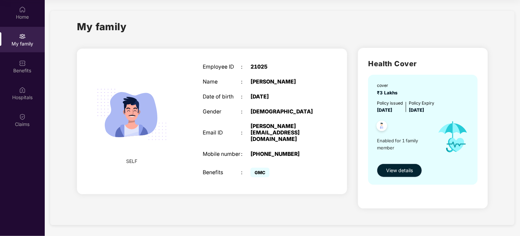 The image size is (520, 236). I want to click on img: svg+xml;base64,PHN2ZyBpZD0iSG9tZSIgeG1sbnM9Imh0dHA6Ly93d3cudzMub3JnLzIwMDAvc3ZnIiB3aWR0aD0iMjAiIG..., so click(22, 9).